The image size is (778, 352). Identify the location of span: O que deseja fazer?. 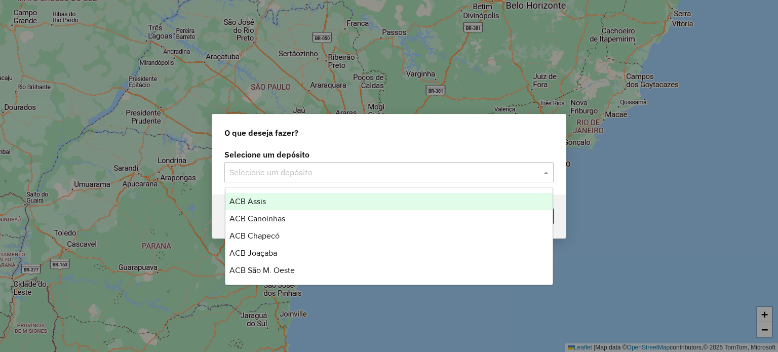
(261, 133).